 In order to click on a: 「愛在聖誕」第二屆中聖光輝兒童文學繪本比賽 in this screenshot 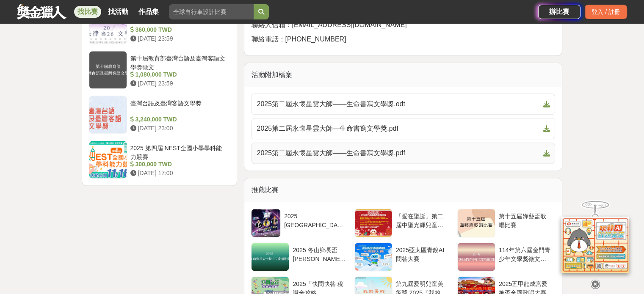, I will do `click(403, 223)`.